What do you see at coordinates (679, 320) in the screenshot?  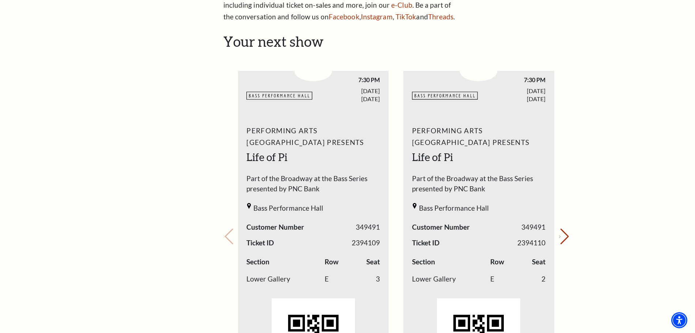 I see `div: Accessibility Menu` at bounding box center [679, 320].